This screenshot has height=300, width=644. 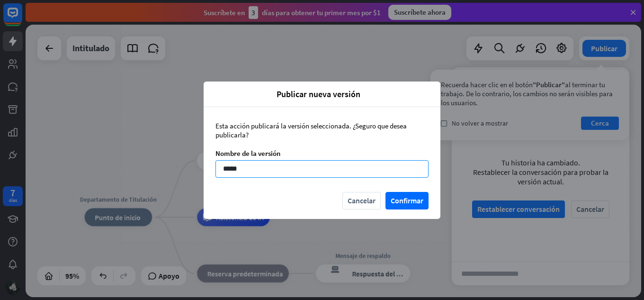 What do you see at coordinates (311, 130) in the screenshot?
I see `font: Esta acción publicará la versión seleccionada. ¿Seguro que desea publicarla?` at bounding box center [311, 130].